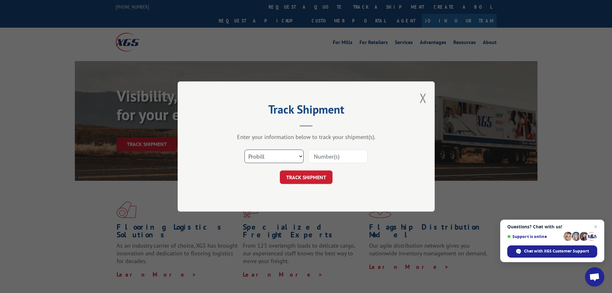 The width and height of the screenshot is (612, 293). What do you see at coordinates (423, 98) in the screenshot?
I see `button: Close modal` at bounding box center [423, 98].